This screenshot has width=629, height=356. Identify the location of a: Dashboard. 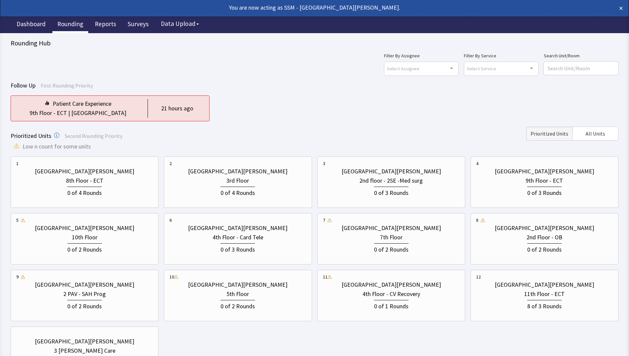
(31, 25).